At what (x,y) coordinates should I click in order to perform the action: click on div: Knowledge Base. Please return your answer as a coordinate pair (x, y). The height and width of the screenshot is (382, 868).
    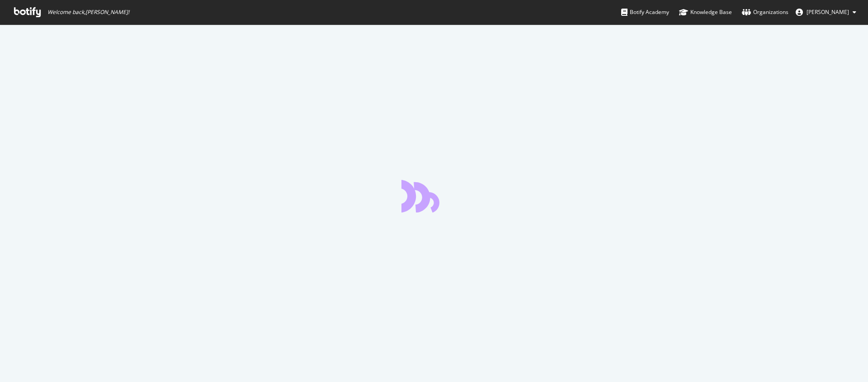
    Looking at the image, I should click on (706, 12).